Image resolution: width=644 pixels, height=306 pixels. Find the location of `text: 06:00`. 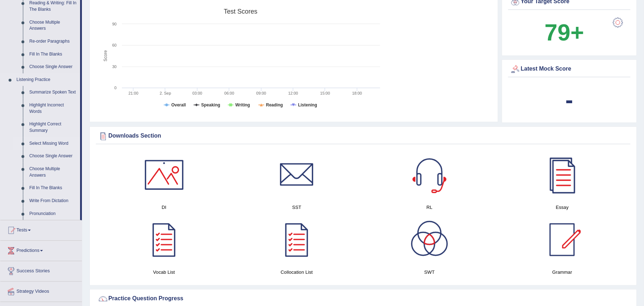

text: 06:00 is located at coordinates (229, 93).